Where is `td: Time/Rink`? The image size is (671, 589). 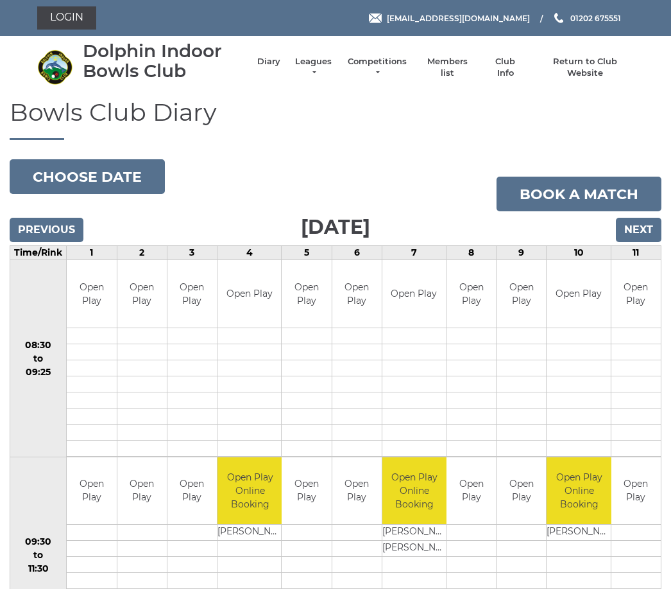 td: Time/Rink is located at coordinates (39, 253).